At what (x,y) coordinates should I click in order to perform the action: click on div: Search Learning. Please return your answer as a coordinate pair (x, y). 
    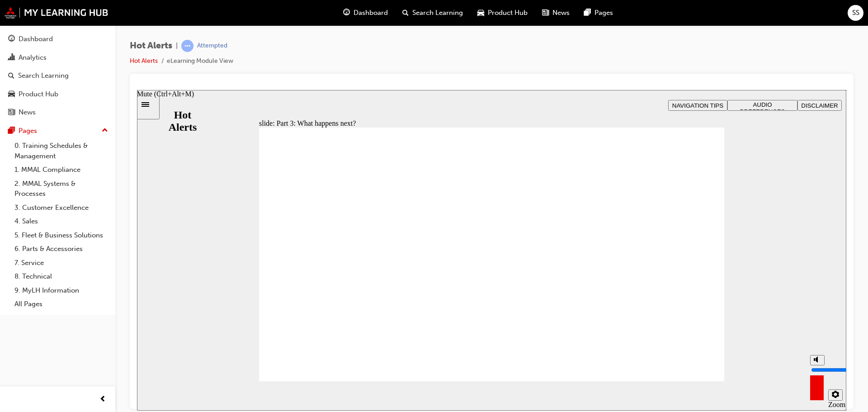
    Looking at the image, I should click on (43, 75).